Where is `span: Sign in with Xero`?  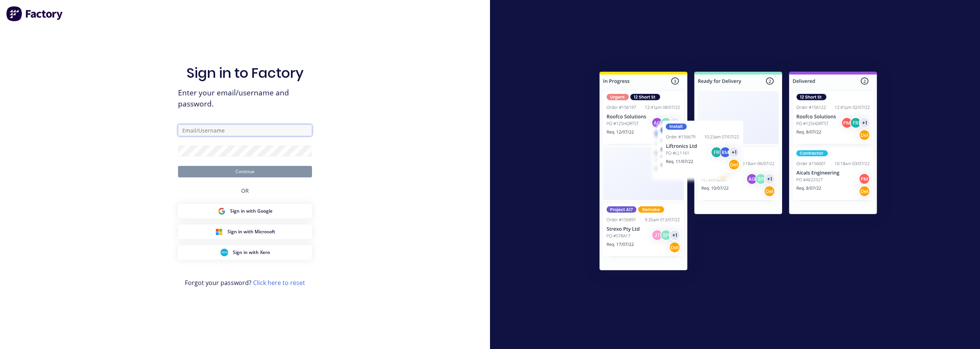
span: Sign in with Xero is located at coordinates (251, 252).